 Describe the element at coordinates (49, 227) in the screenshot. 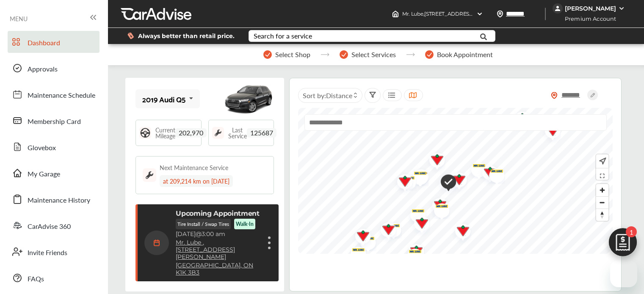

I see `span: CarAdvise 360` at that location.